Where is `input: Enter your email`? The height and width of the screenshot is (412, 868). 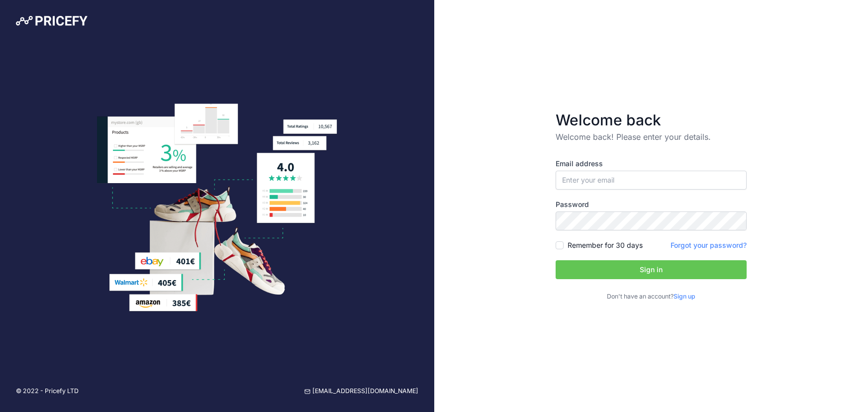
input: Enter your email is located at coordinates (651, 180).